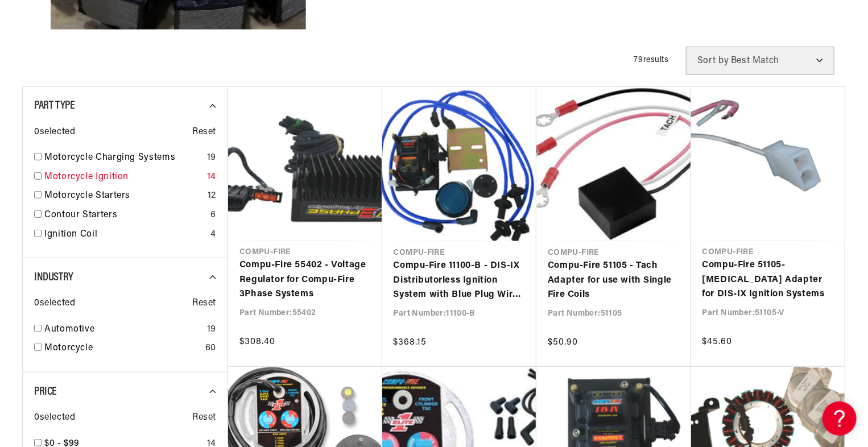 The width and height of the screenshot is (868, 447). I want to click on a: Motorcycle Charging Systems, so click(123, 158).